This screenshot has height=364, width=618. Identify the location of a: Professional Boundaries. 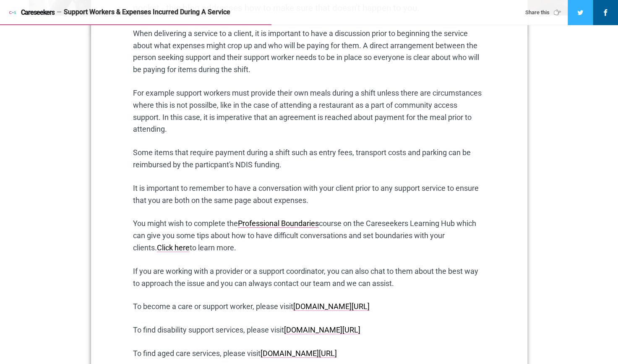
(278, 223).